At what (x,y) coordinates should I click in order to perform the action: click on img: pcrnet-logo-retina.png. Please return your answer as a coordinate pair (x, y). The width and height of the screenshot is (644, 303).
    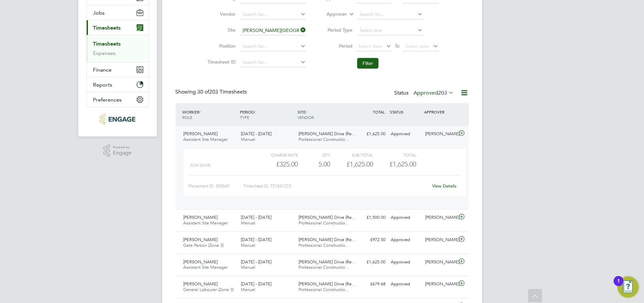
    Looking at the image, I should click on (117, 119).